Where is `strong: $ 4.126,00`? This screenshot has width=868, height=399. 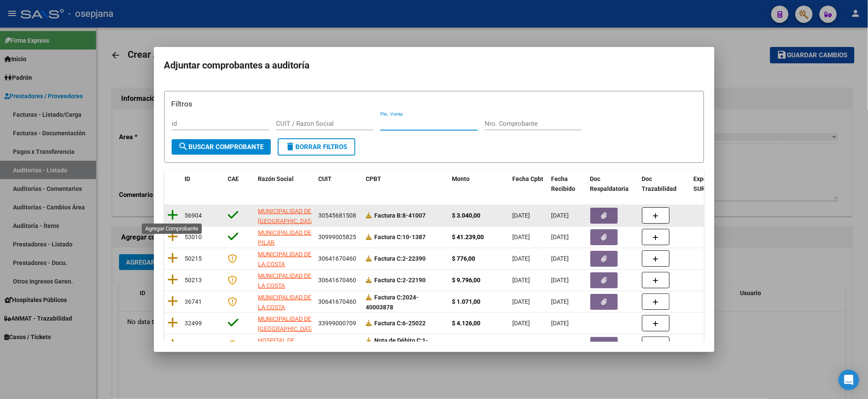 strong: $ 4.126,00 is located at coordinates (466, 323).